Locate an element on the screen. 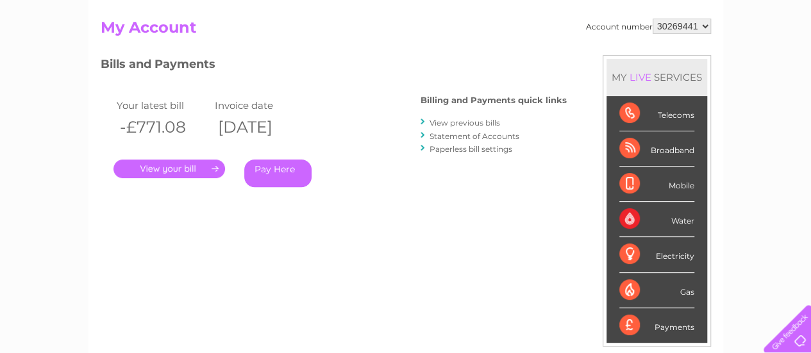  div: Payments is located at coordinates (657, 326).